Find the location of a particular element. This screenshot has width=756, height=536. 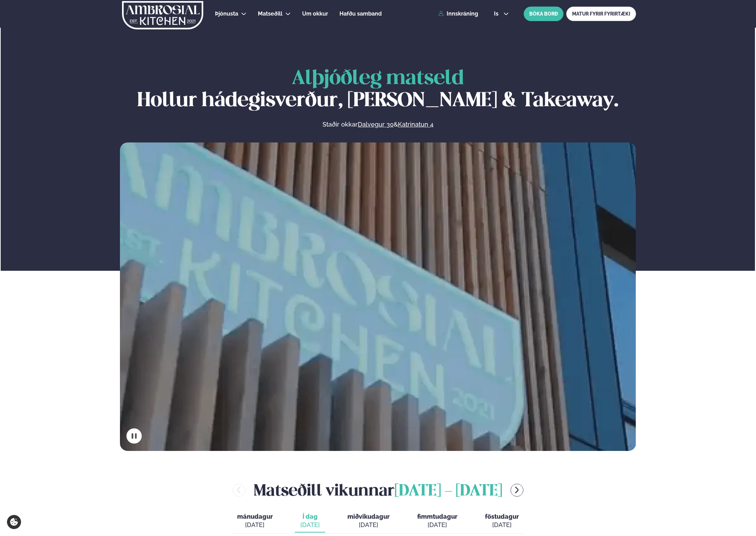

span: föstudagur is located at coordinates (502, 516).